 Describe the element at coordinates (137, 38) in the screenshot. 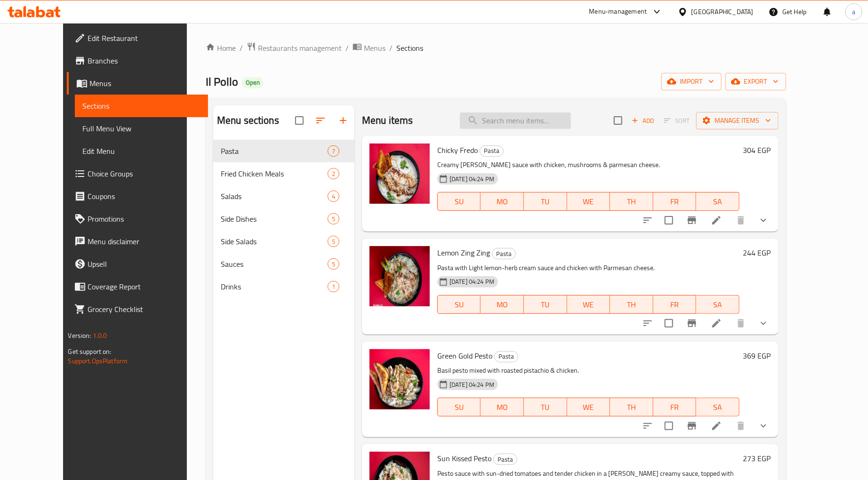

I see `a: Edit Restaurant` at that location.